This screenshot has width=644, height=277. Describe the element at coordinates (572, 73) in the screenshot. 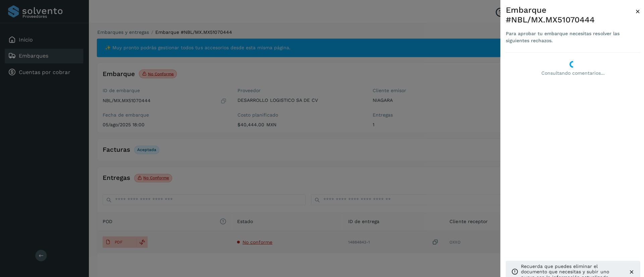

I see `p: Consultando comentarios...` at that location.